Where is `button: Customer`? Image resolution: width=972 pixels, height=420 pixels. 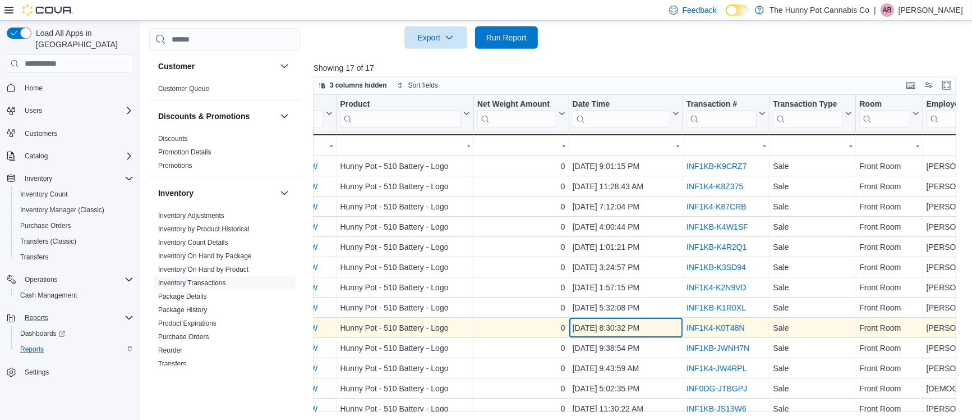 button: Customer is located at coordinates (284, 66).